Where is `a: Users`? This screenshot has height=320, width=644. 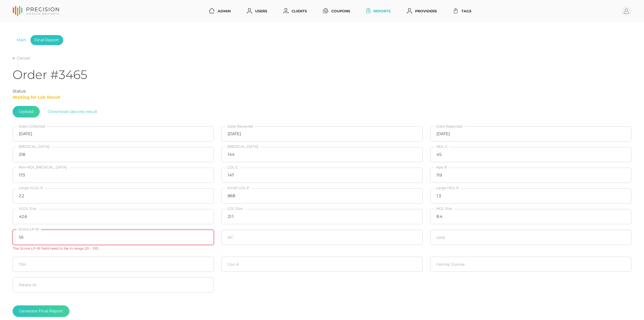 a: Users is located at coordinates (257, 11).